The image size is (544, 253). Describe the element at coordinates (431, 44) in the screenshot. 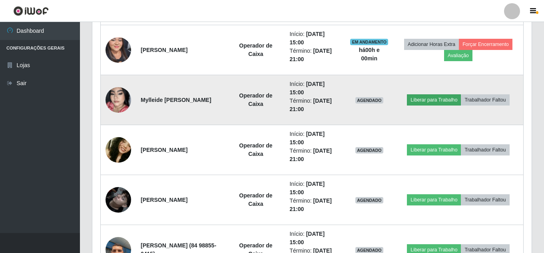

I see `button: Adicionar Horas Extra` at that location.